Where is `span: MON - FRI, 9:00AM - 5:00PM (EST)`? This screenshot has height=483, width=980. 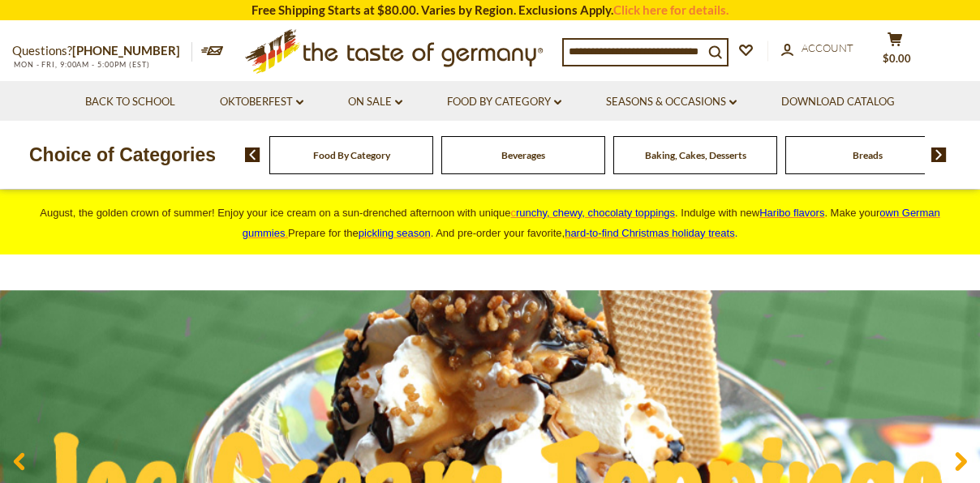
span: MON - FRI, 9:00AM - 5:00PM (EST) is located at coordinates (81, 64).